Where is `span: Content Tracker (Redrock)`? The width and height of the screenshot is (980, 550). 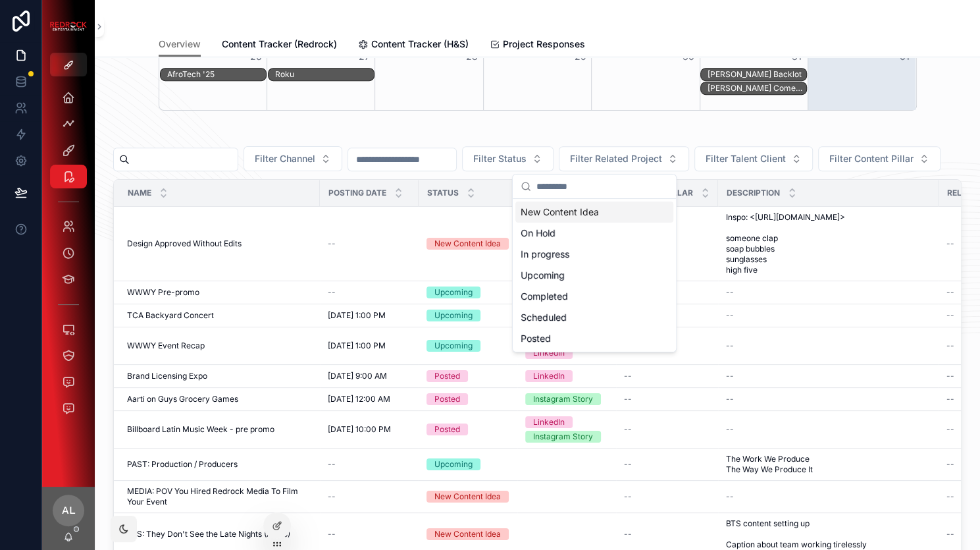
span: Content Tracker (Redrock) is located at coordinates (279, 44).